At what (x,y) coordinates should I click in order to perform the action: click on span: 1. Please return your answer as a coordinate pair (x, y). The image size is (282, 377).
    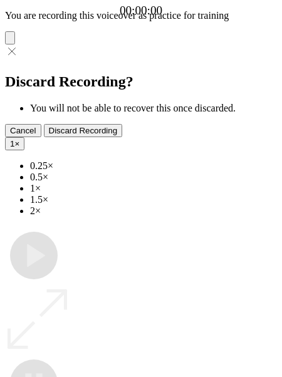
    Looking at the image, I should click on (12, 143).